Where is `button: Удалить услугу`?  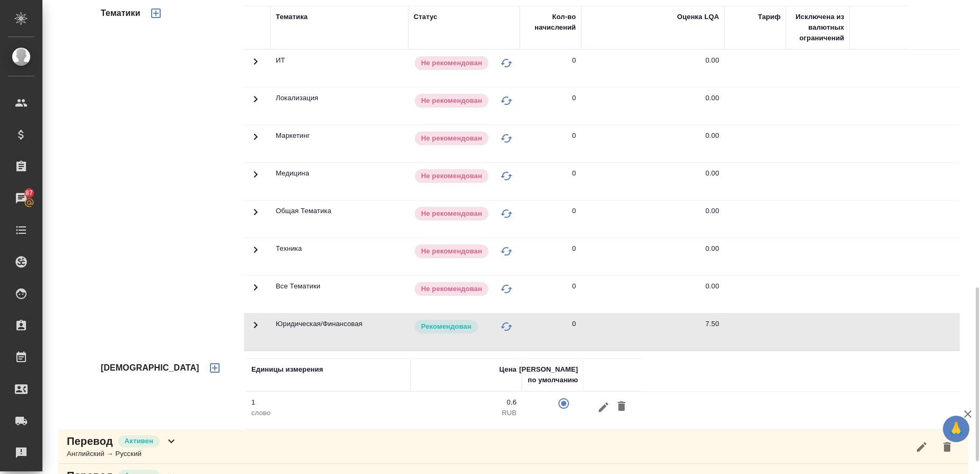
button: Удалить услугу is located at coordinates (947, 447).